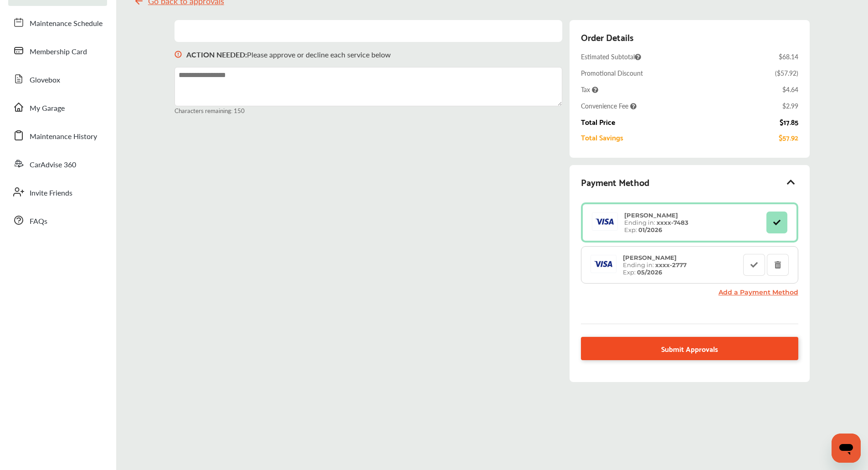 The image size is (868, 470). Describe the element at coordinates (178, 54) in the screenshot. I see `img: svg+xml;base64,PHN2ZyB3aWR0aD0iMTYiIGhlaWdodD0iMTciIHZpZXdCb3g9IjAgMCAxNiAxNyIgZmlsbD0ibm9uZSIgeG...` at that location.